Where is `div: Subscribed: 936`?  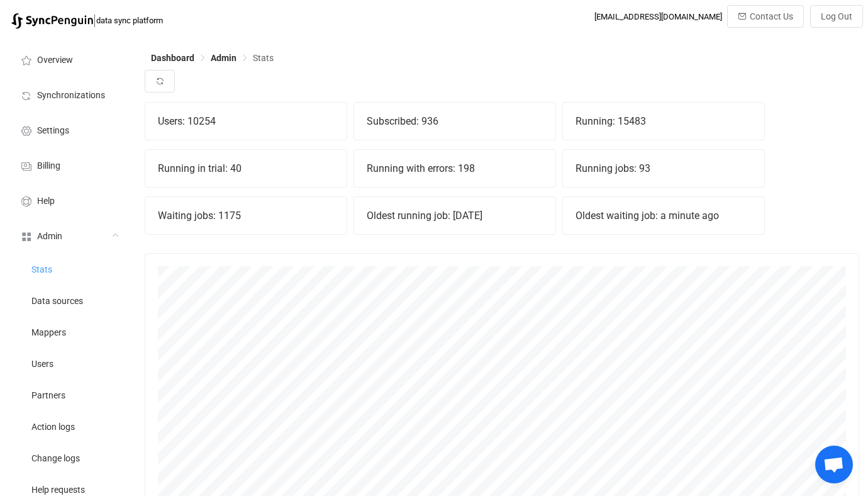
div: Subscribed: 936 is located at coordinates (455, 121).